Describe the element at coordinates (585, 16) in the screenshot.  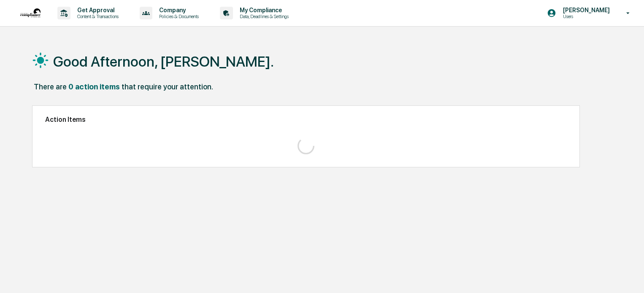
I see `p: Users` at that location.